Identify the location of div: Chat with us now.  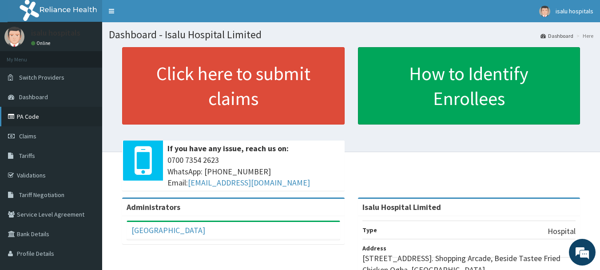
(98, 56).